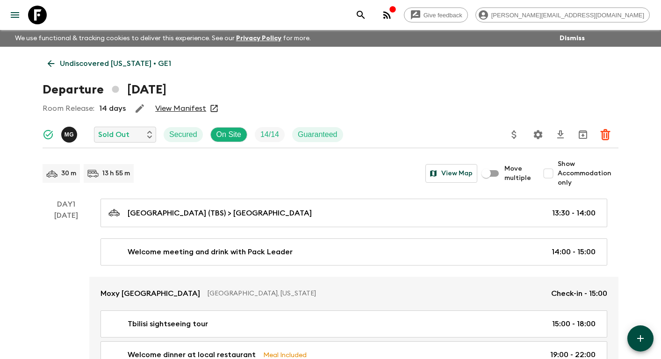 The height and width of the screenshot is (359, 661). Describe the element at coordinates (210, 252) in the screenshot. I see `p: Welcome meeting and drink with Pack Leader` at that location.